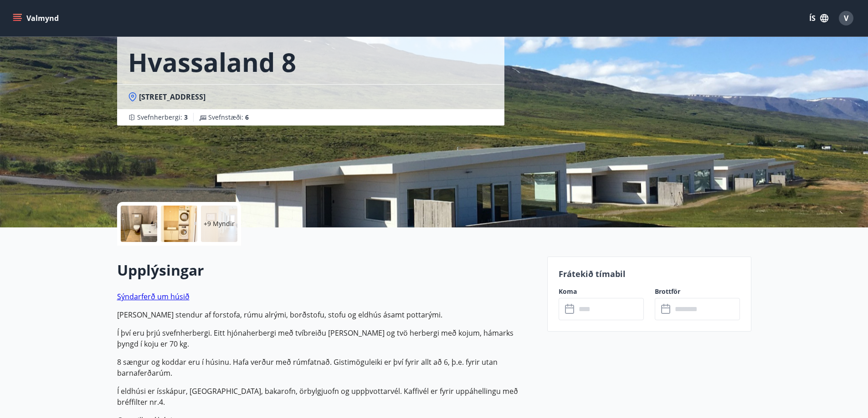  Describe the element at coordinates (247, 117) in the screenshot. I see `span: 6` at that location.